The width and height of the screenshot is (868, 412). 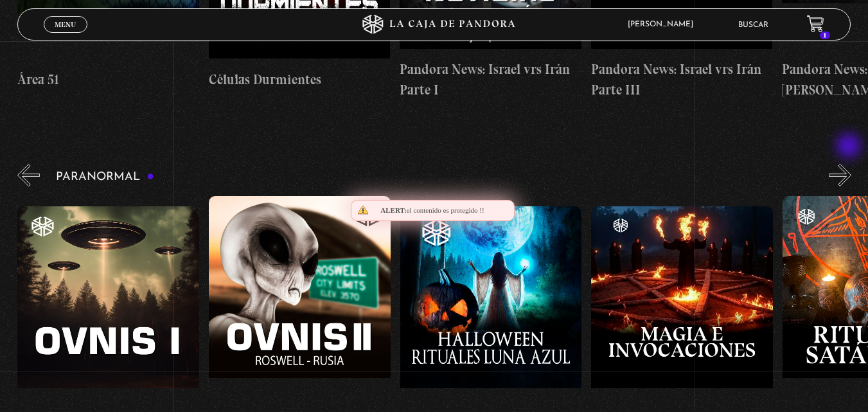 I want to click on h3: Paranormal, so click(x=105, y=177).